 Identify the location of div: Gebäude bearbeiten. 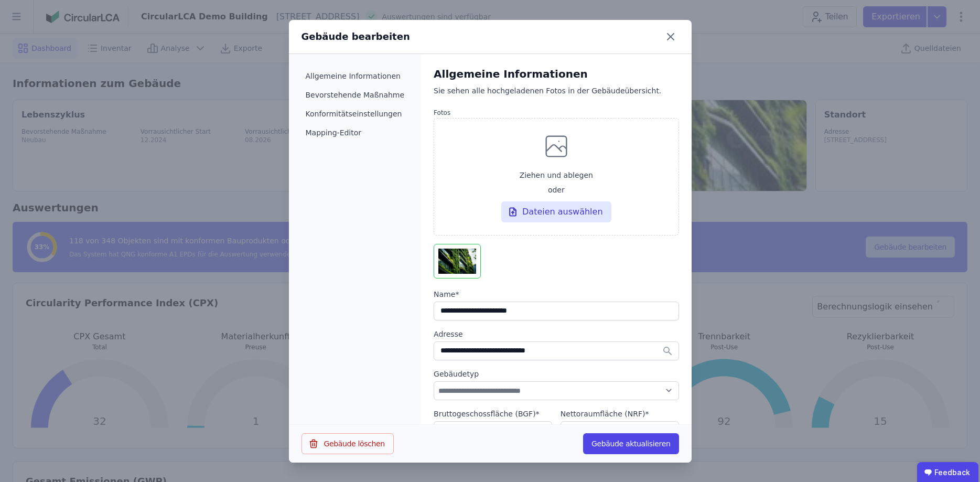
(355, 37).